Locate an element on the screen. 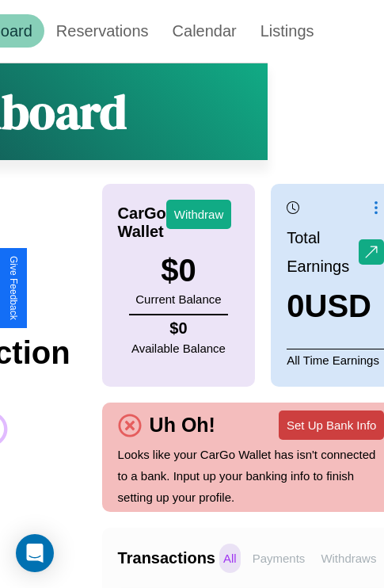  div: Give Feedback is located at coordinates (14, 288).